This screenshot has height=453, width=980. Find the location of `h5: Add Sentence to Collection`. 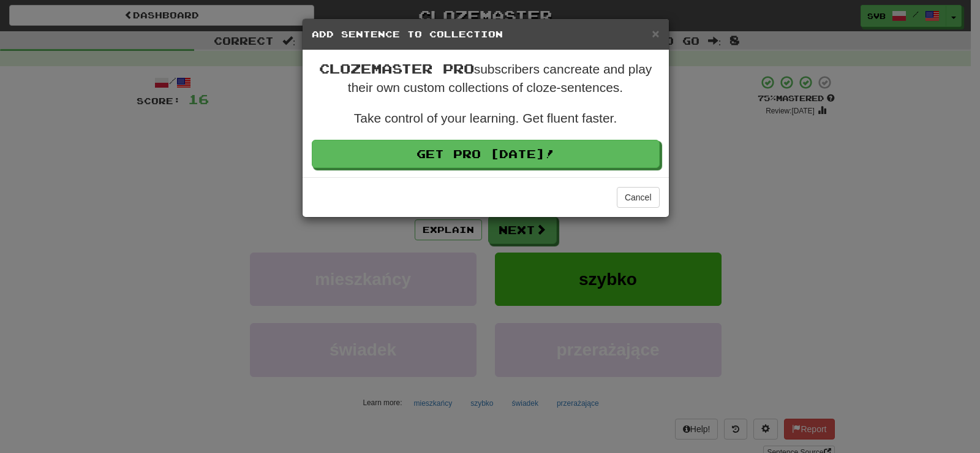

h5: Add Sentence to Collection is located at coordinates (485, 34).